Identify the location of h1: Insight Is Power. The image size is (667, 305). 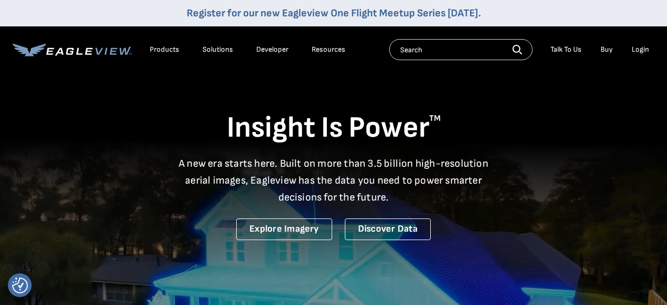
(333, 128).